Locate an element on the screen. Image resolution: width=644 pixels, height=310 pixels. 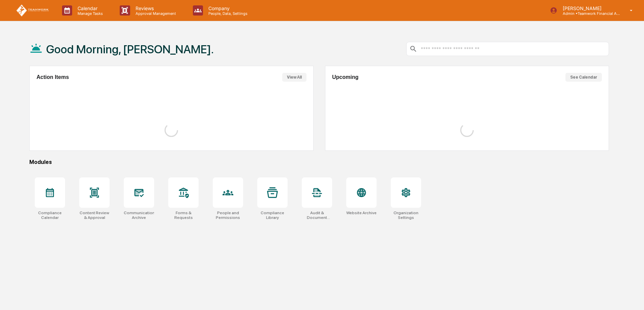
h2: Action Items is located at coordinates (53, 77).